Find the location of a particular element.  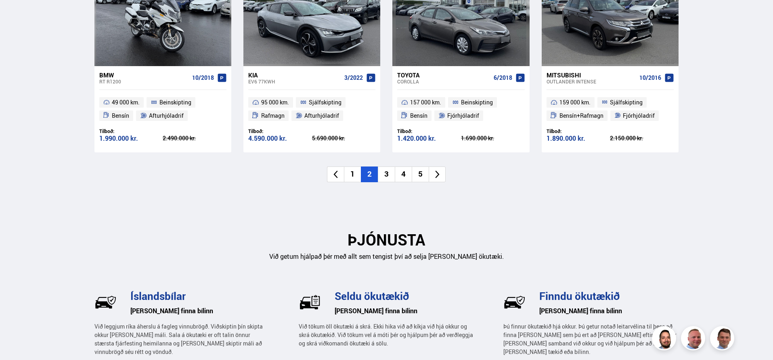

div: BMW is located at coordinates (144, 75).